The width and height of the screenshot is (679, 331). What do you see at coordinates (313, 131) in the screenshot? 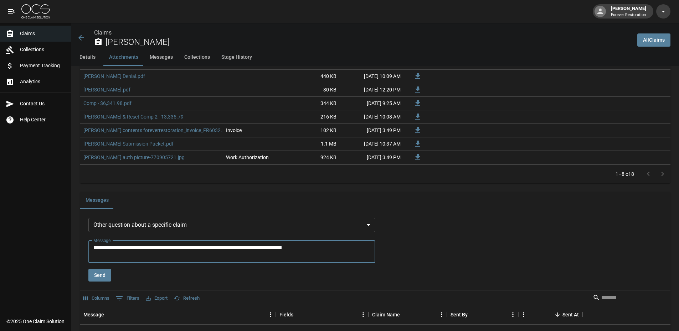
I see `div: 102 KB` at bounding box center [313, 131].